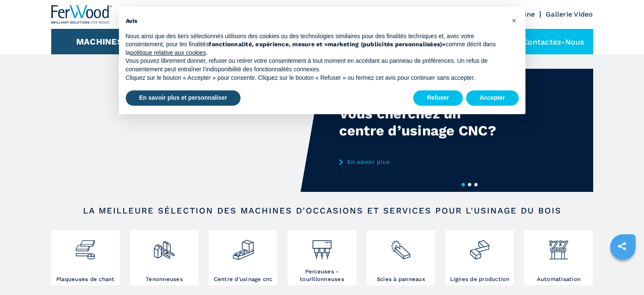 The height and width of the screenshot is (295, 644). I want to click on h3: Plaqueuses de chant, so click(86, 279).